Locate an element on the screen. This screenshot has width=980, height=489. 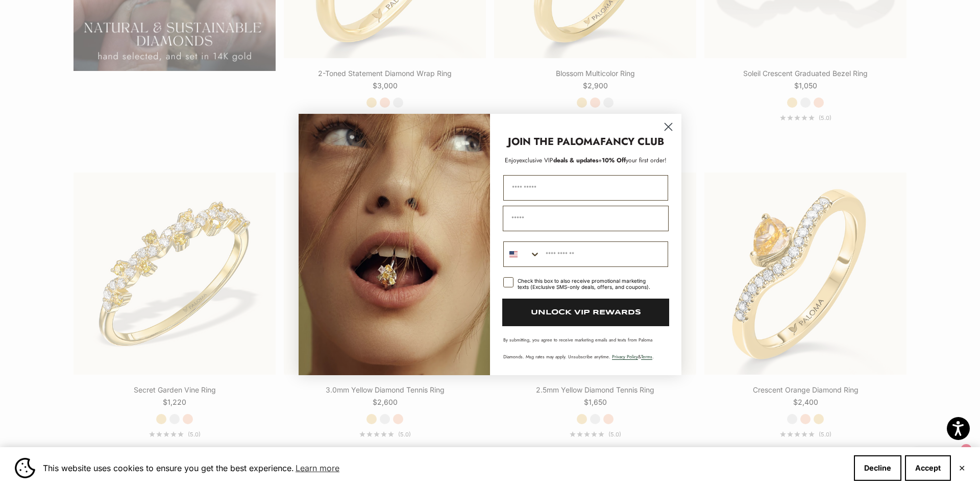
p: By submitting, you agree to receive marketing emails and texts from Paloma Diamonds. Msg rates ma... is located at coordinates (585, 348).